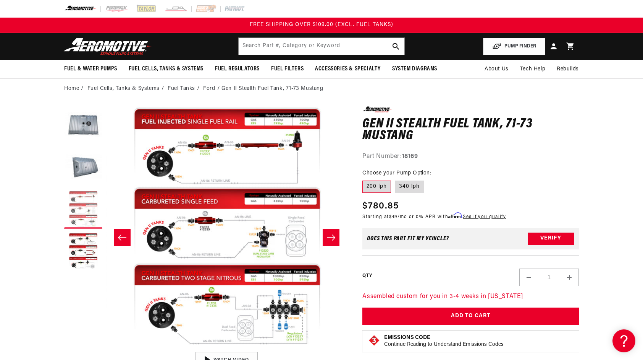 This screenshot has height=360, width=643. What do you see at coordinates (166, 69) in the screenshot?
I see `summary: Fuel Cells, Tanks & Systems` at bounding box center [166, 69].